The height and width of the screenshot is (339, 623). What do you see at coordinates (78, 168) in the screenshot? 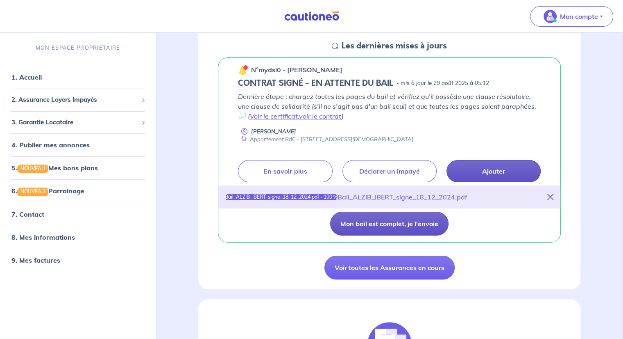
I see `div: 5.NOUVEAUMes bons plans` at bounding box center [78, 168].